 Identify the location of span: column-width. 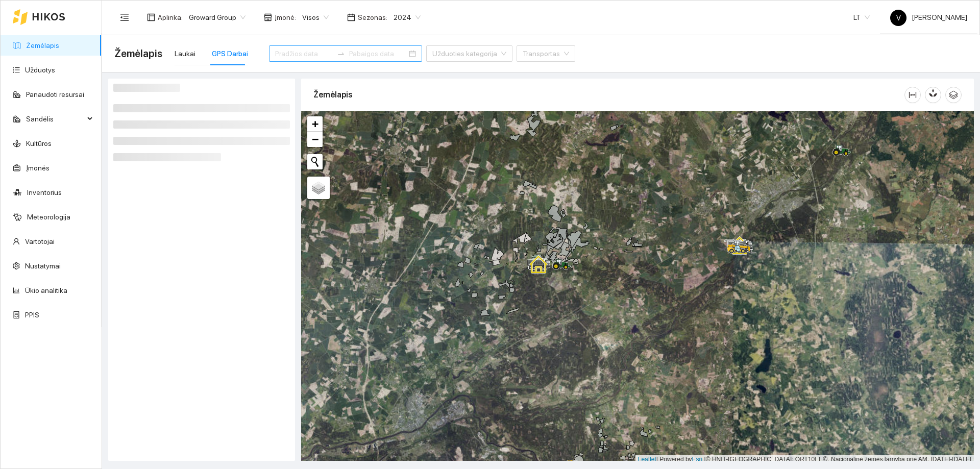
(913, 95).